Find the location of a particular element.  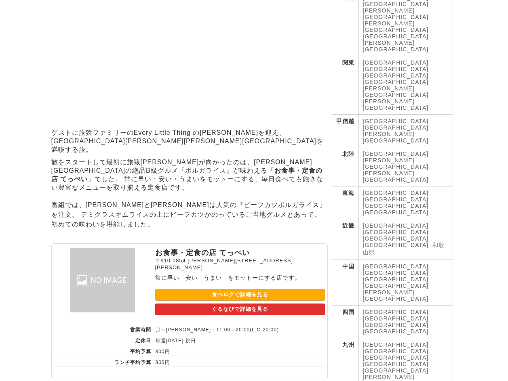

p: お食事・定食の店 てっぺい is located at coordinates (240, 253).